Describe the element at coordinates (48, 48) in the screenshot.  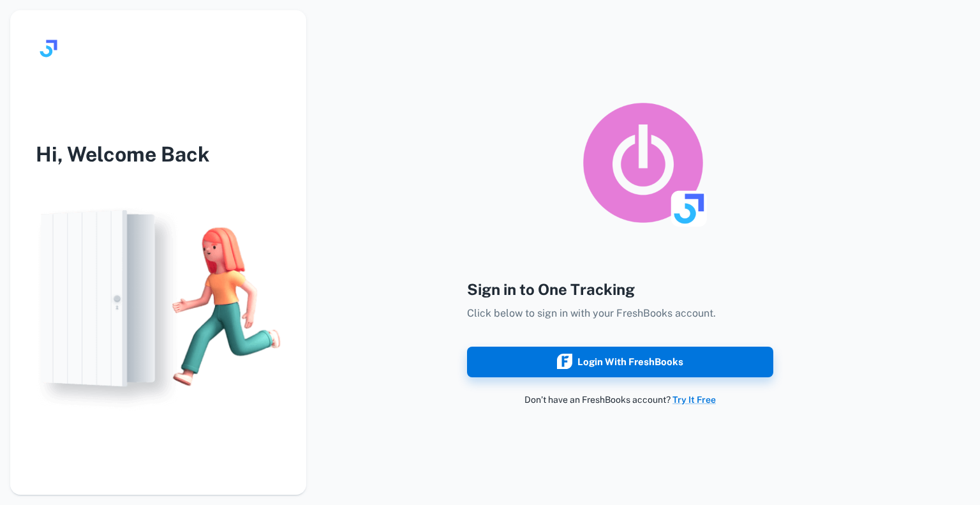
I see `img: logo.svg` at that location.